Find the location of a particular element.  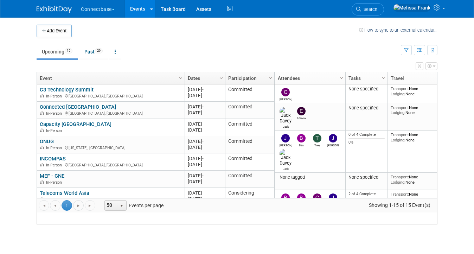

div: 0% is located at coordinates (367, 142).